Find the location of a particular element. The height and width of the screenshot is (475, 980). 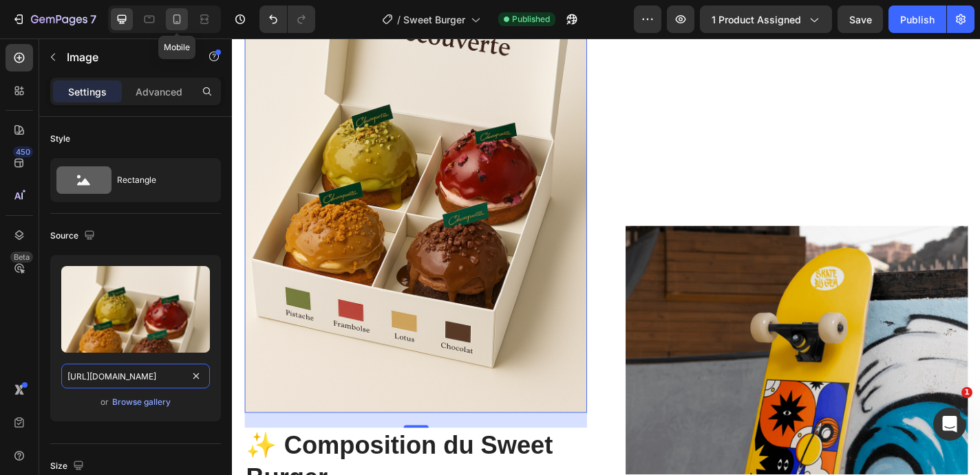

p: Settings is located at coordinates (87, 91).